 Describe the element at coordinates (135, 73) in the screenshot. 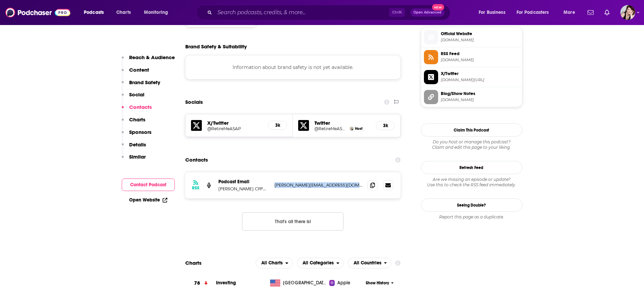

I see `button: Content` at that location.